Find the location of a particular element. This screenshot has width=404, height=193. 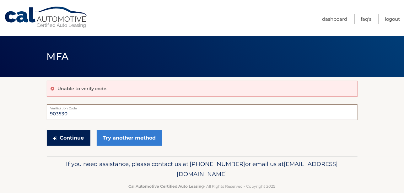

a: FAQ's is located at coordinates (366, 19).